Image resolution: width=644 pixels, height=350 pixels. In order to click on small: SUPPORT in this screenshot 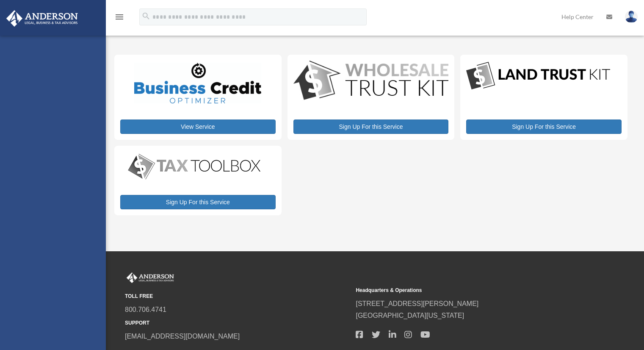, I will do `click(237, 323)`.